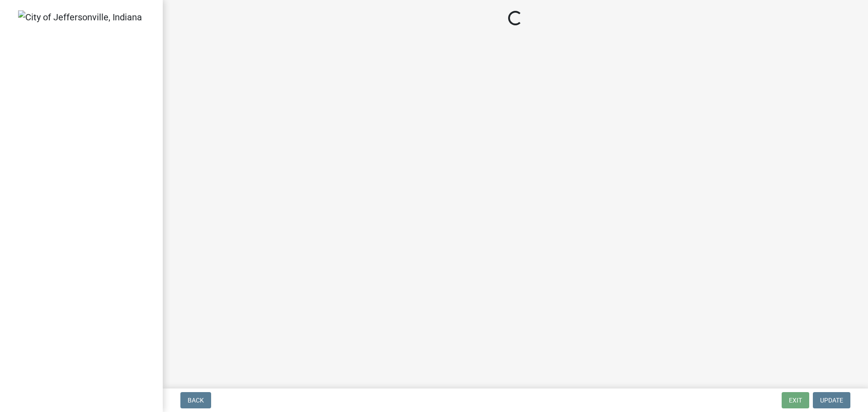  I want to click on span: Back, so click(196, 401).